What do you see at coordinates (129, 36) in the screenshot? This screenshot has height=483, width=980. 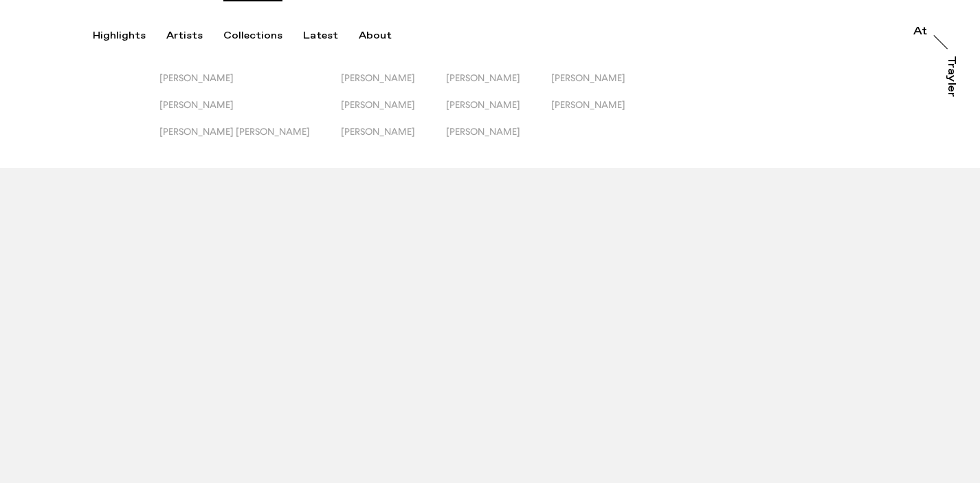 I see `button: Highlights` at bounding box center [129, 36].